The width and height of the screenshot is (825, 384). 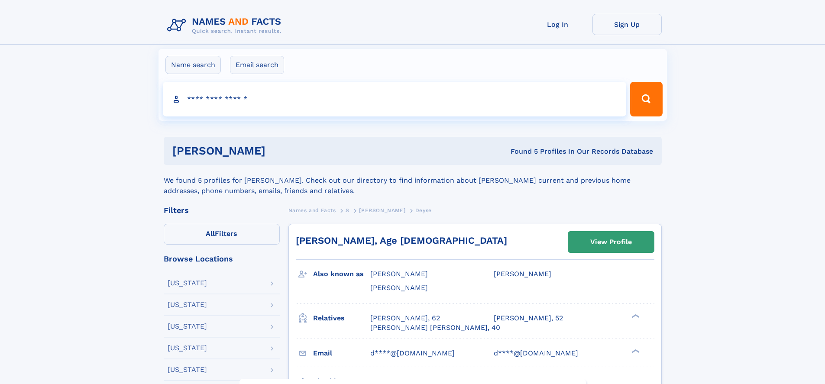 What do you see at coordinates (611, 242) in the screenshot?
I see `div: View Profile` at bounding box center [611, 242].